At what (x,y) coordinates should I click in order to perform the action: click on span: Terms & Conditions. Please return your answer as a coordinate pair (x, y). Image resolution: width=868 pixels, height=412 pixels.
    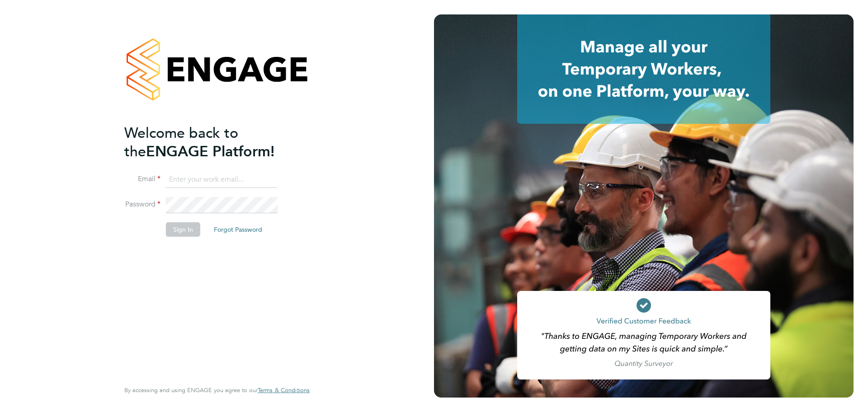
    Looking at the image, I should click on (284, 390).